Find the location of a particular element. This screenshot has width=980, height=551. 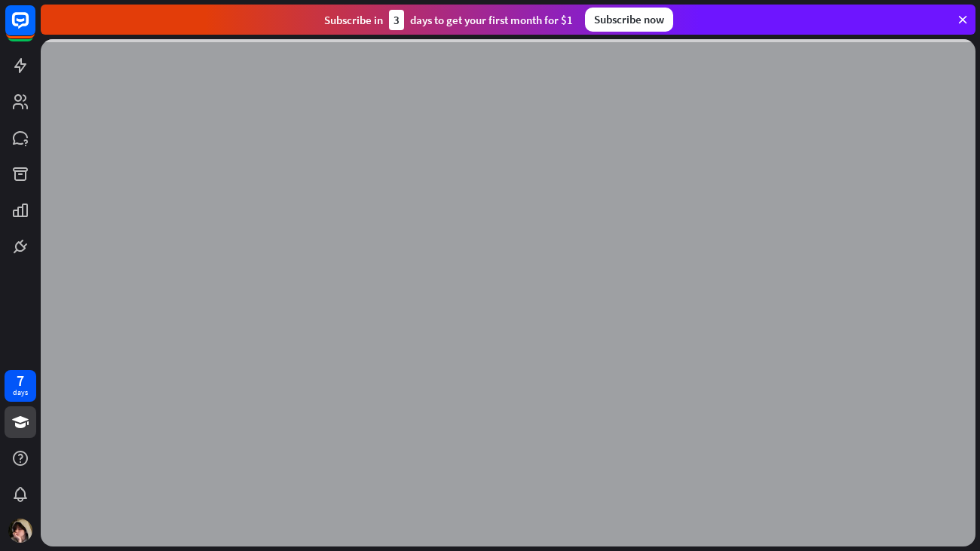

div: days is located at coordinates (20, 393).